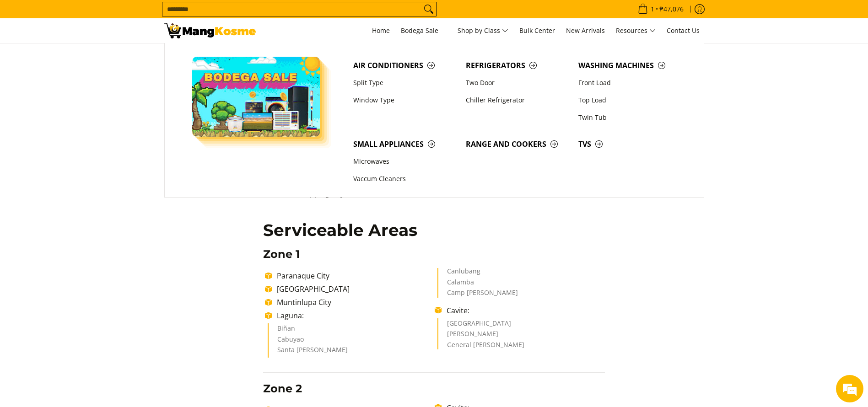 Image resolution: width=868 pixels, height=407 pixels. What do you see at coordinates (517, 65) in the screenshot?
I see `a: Refrigerators` at bounding box center [517, 65].